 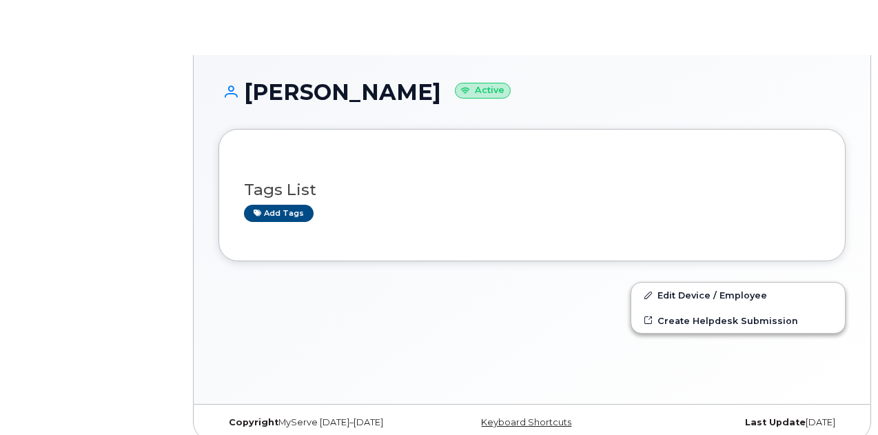 What do you see at coordinates (482, 90) in the screenshot?
I see `small: Active` at bounding box center [482, 90].